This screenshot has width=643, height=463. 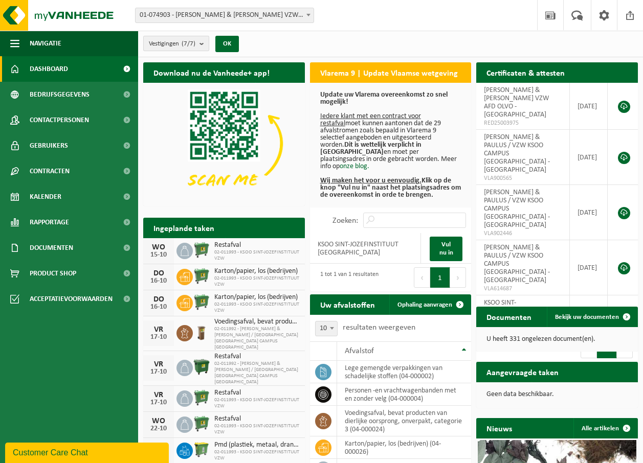 What do you see at coordinates (202, 333) in the screenshot?
I see `img: WB-0140-HPE-BN-01` at bounding box center [202, 333].